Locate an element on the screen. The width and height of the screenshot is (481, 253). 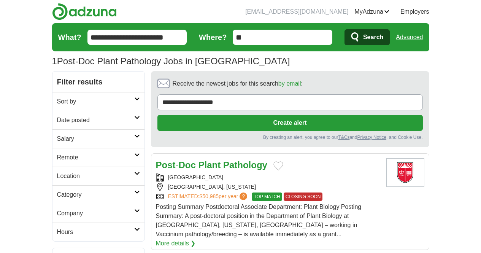
h2: Category is located at coordinates (95, 195).